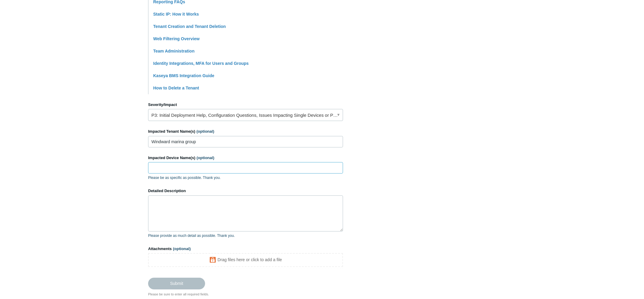  What do you see at coordinates (246, 249) in the screenshot?
I see `label: Attachments` at bounding box center [246, 249].